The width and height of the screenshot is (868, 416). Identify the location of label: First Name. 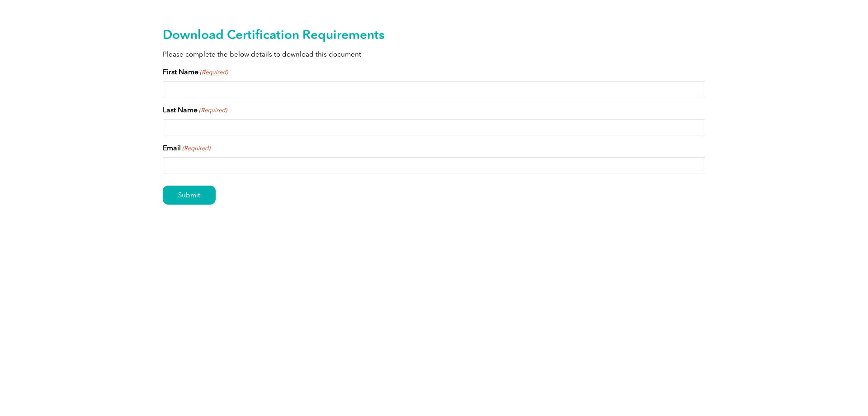
(195, 72).